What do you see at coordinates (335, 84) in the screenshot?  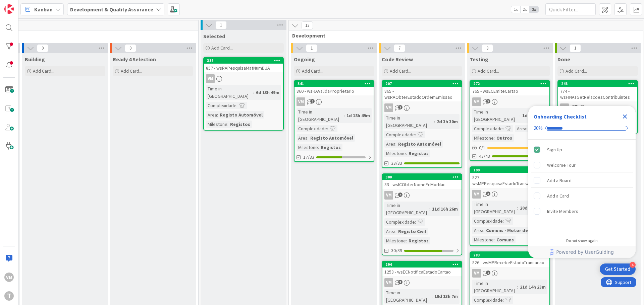 I see `div: 341` at bounding box center [335, 84].